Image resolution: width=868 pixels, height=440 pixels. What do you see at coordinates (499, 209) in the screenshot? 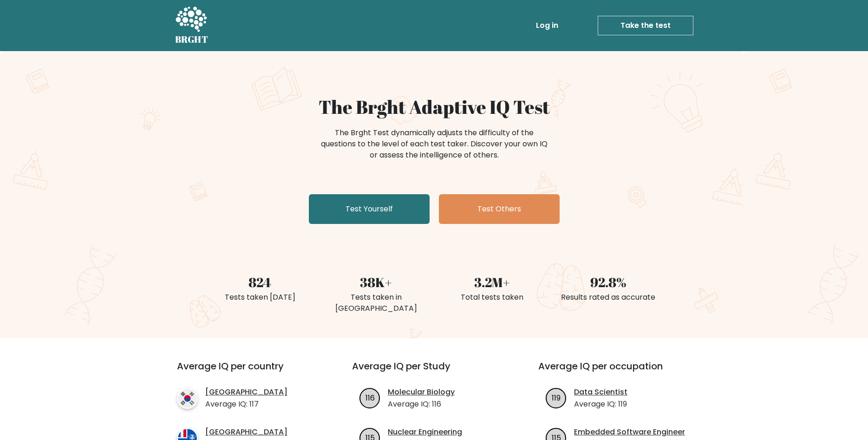
I see `a: Test Others` at bounding box center [499, 209].